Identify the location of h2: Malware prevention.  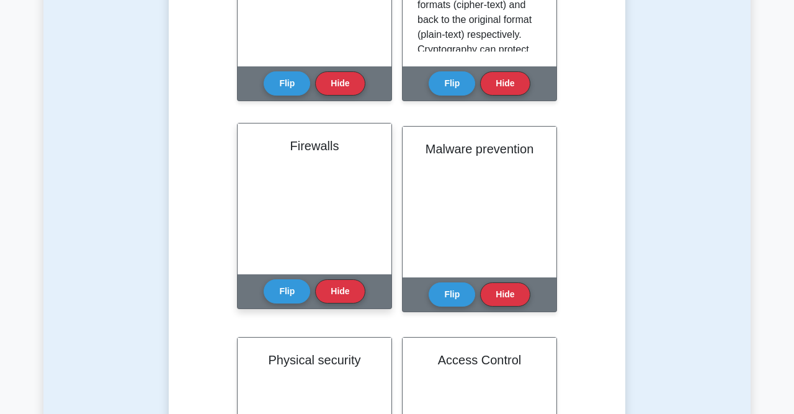
(480, 149).